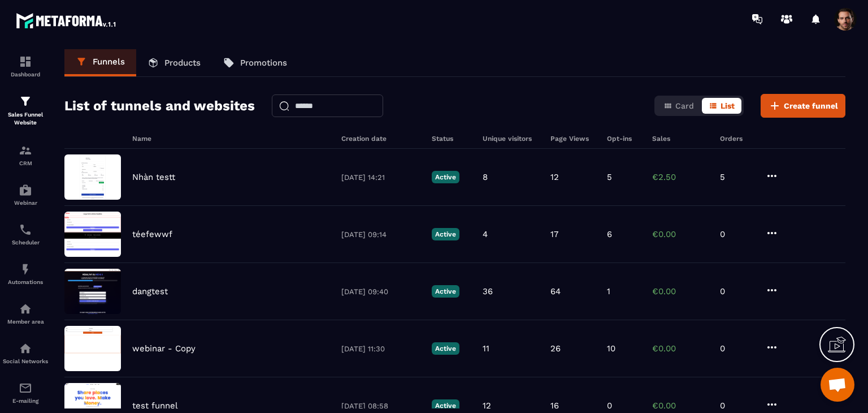 The width and height of the screenshot is (868, 413). What do you see at coordinates (25, 110) in the screenshot?
I see `a: formationformationSales Funnel Website` at bounding box center [25, 110].